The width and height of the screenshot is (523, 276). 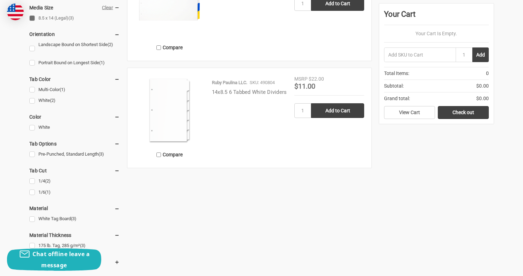 What do you see at coordinates (74, 8) in the screenshot?
I see `h5: Media Size` at bounding box center [74, 8].